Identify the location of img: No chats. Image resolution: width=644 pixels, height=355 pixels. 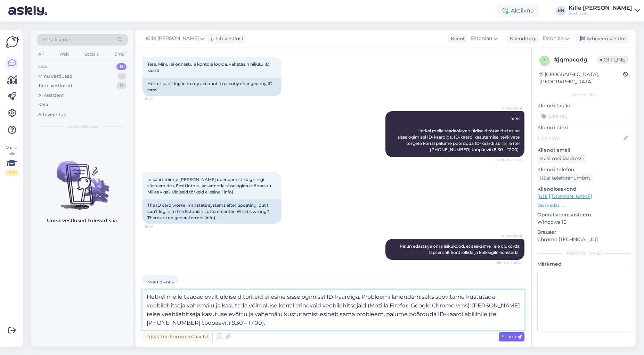
(82, 179).